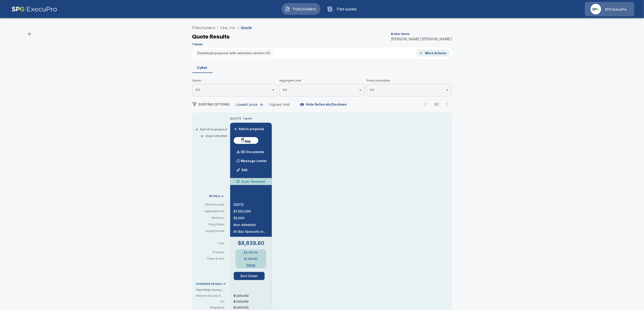 Image resolution: width=644 pixels, height=310 pixels. I want to click on img: AA Logo, so click(34, 9).